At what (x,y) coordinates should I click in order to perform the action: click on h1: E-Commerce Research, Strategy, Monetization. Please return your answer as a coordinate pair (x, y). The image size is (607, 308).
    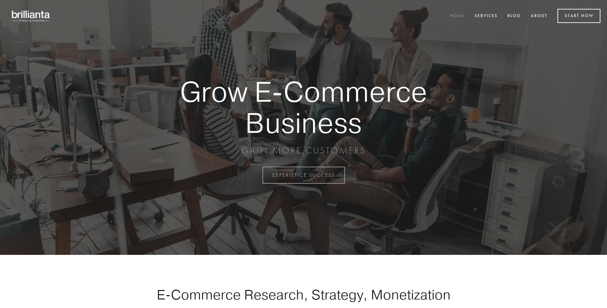
    Looking at the image, I should click on (304, 295).